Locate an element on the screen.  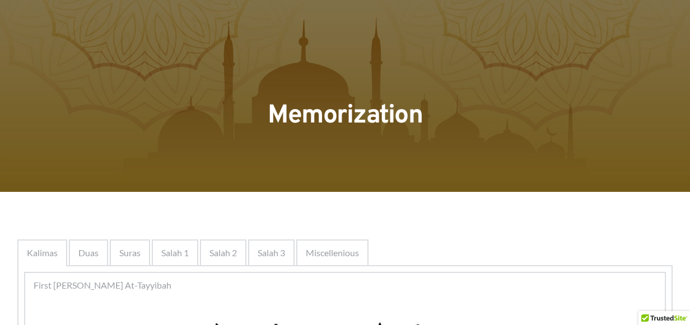
span: Duas is located at coordinates (88, 253).